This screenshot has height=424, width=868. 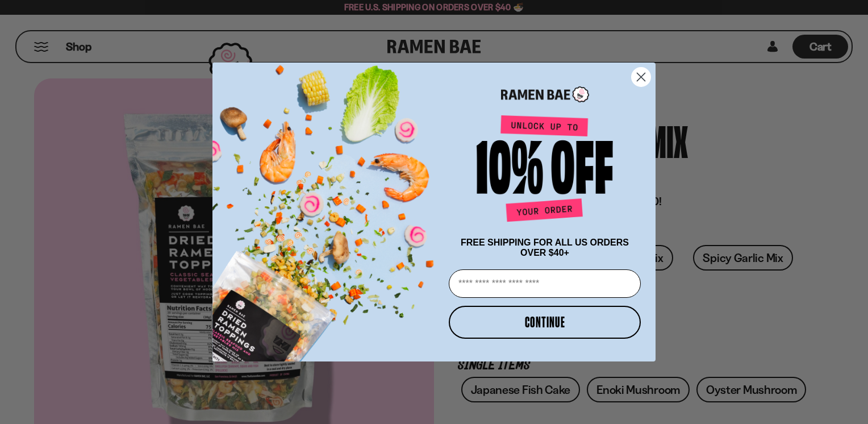 What do you see at coordinates (544, 247) in the screenshot?
I see `span: FREE SHIPPING FOR ALL US ORDERS OVER $40+` at bounding box center [544, 247].